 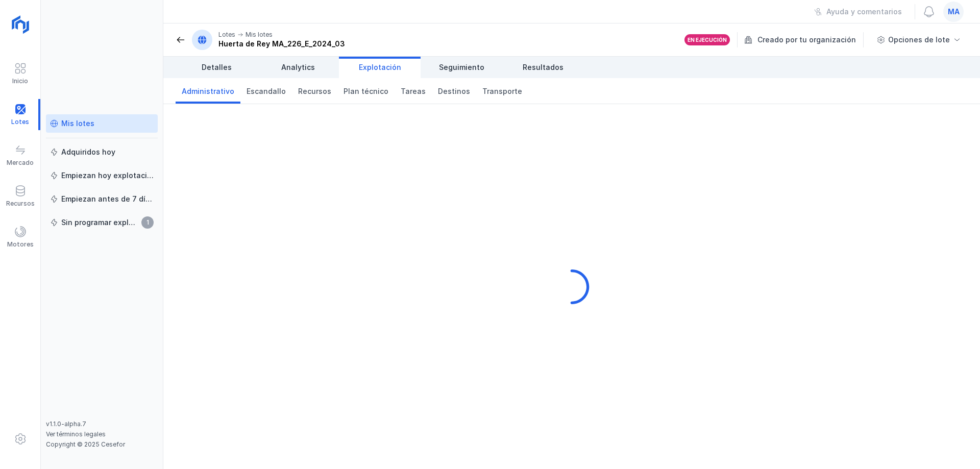 I want to click on a: Empiezan antes de 7 días, so click(x=101, y=199).